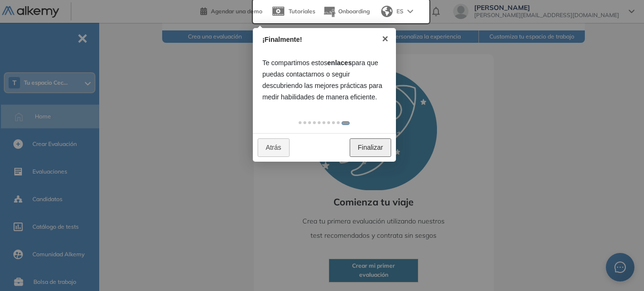 This screenshot has height=291, width=644. I want to click on span: Te compartimos estos para que puedas contactarnos o seguir descubriendo las mejores prácticas par..., so click(322, 80).